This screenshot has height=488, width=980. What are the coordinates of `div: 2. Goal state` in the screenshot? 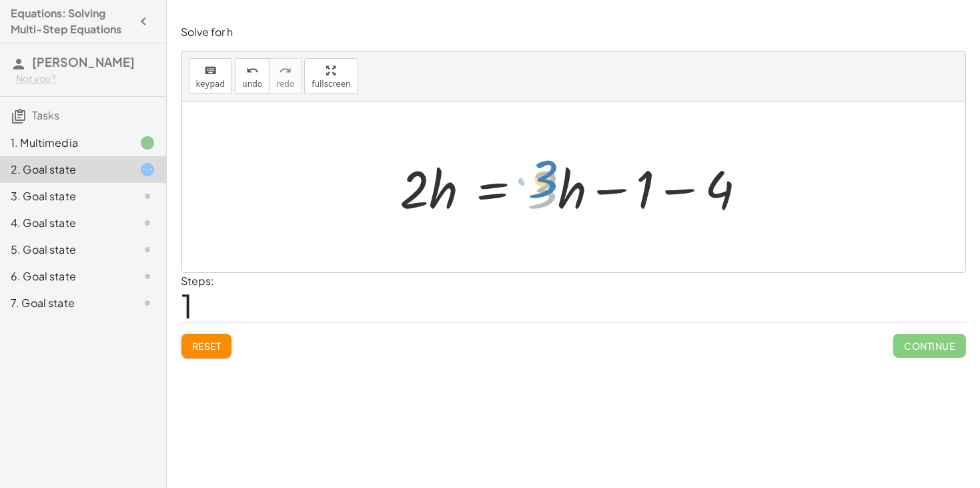 It's located at (64, 170).